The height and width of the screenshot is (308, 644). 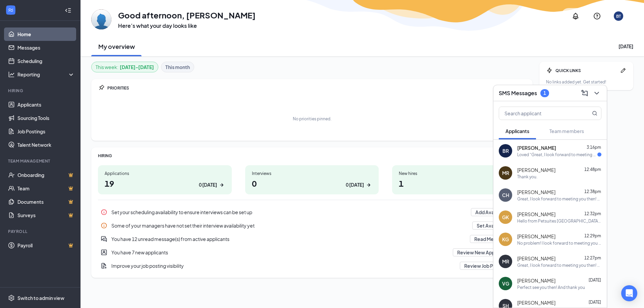 What do you see at coordinates (312, 156) in the screenshot?
I see `div: HIRING` at bounding box center [312, 156].